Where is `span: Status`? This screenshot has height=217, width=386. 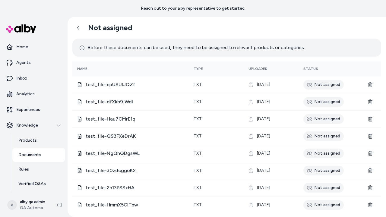
span: Status is located at coordinates (310, 69).